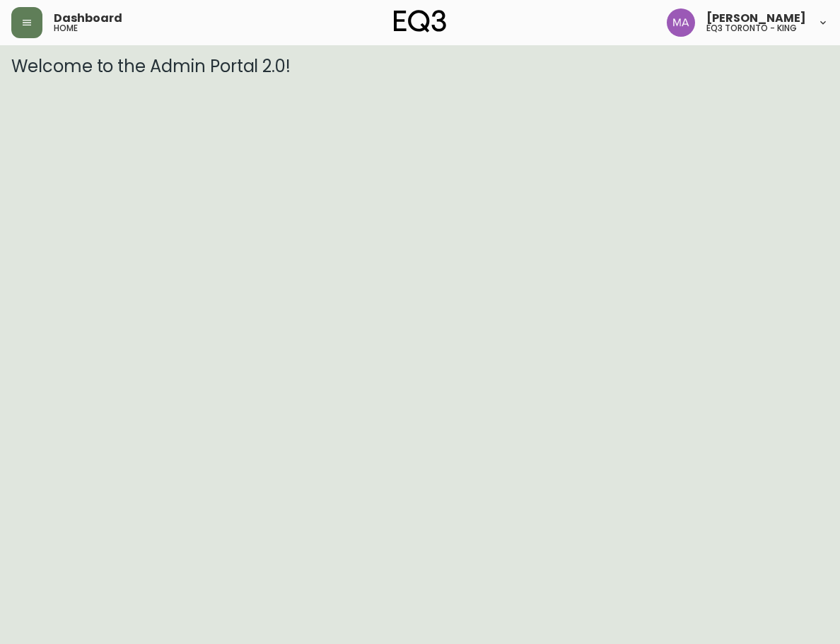  Describe the element at coordinates (681, 22) in the screenshot. I see `img: 4f0989f25cbf85e7eb2537583095d61e` at that location.